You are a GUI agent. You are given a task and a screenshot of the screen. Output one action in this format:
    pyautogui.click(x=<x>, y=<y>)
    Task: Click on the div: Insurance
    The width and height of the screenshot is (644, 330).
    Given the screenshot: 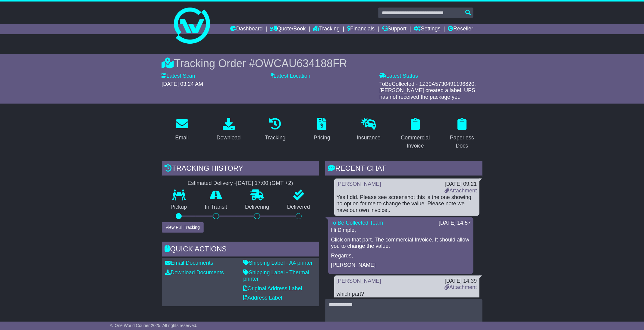 What is the action you would take?
    pyautogui.click(x=368, y=138)
    